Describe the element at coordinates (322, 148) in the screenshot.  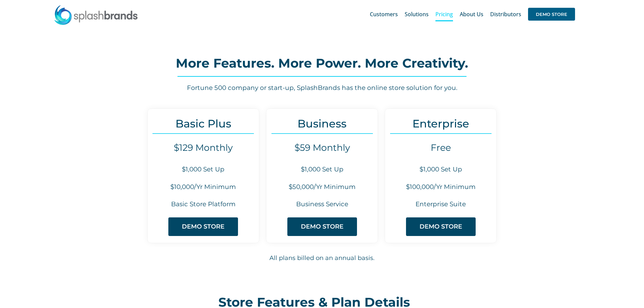
I see `h4: $59 Monthly` at that location.